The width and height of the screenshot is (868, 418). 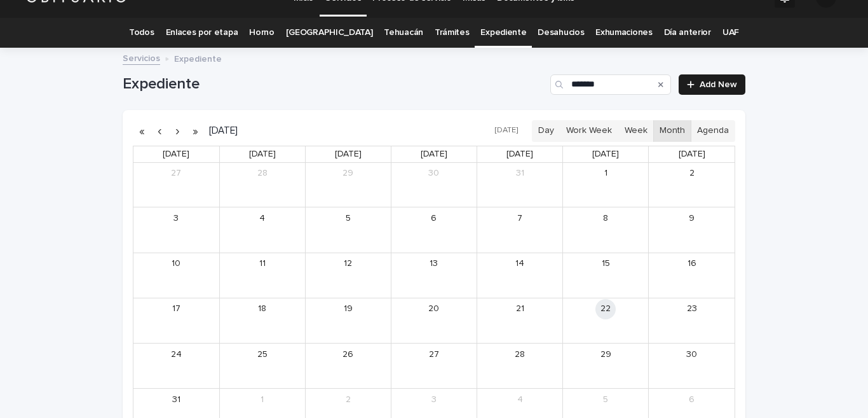 I want to click on a: August 27, 2025, so click(x=434, y=354).